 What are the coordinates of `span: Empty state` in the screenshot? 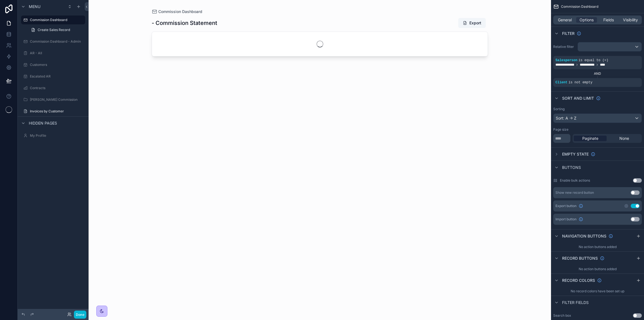 It's located at (576, 155).